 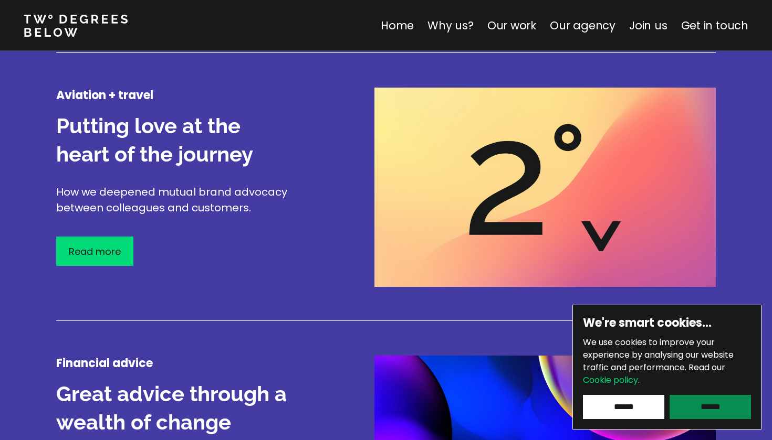 I want to click on p: We use cookies to improve your experience by analysing our website traffic and performance., so click(x=667, y=362).